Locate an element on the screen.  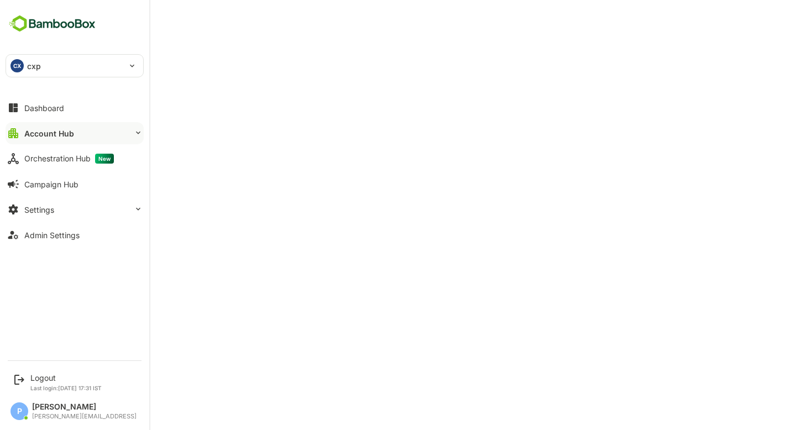
button: Settings is located at coordinates (75, 210).